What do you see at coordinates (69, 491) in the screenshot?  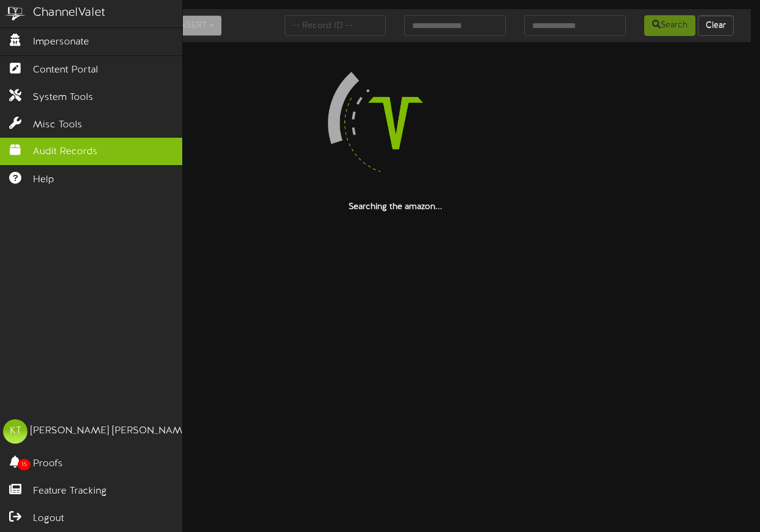 I see `span: Feature Tracking` at bounding box center [69, 491].